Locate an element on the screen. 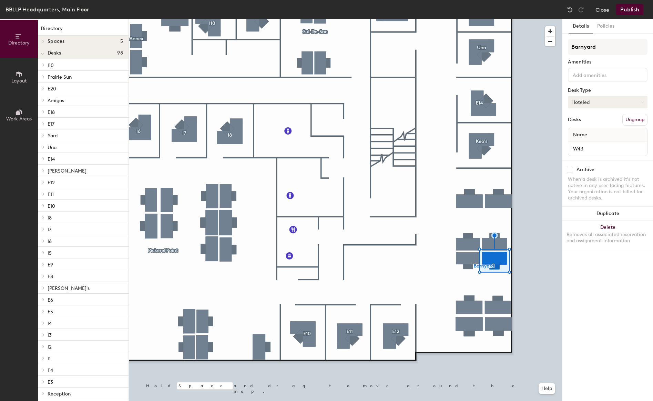 The image size is (653, 401). input: Add amenities is located at coordinates (603, 74).